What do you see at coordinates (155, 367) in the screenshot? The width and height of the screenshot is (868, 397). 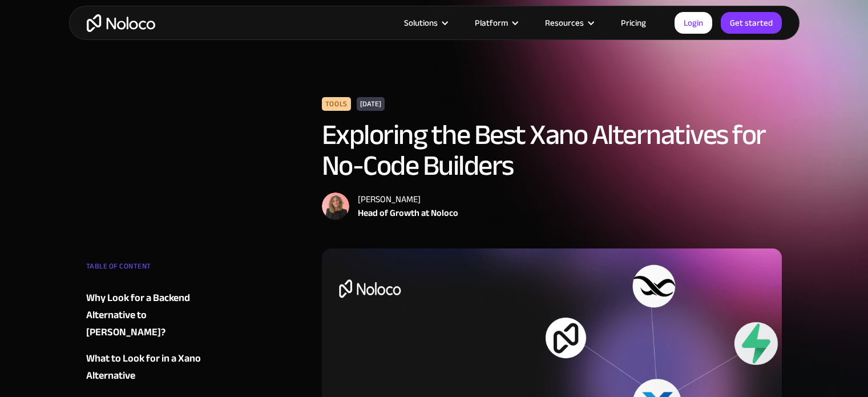 I see `div: What to Look for in a Xano Alternative` at bounding box center [155, 367].